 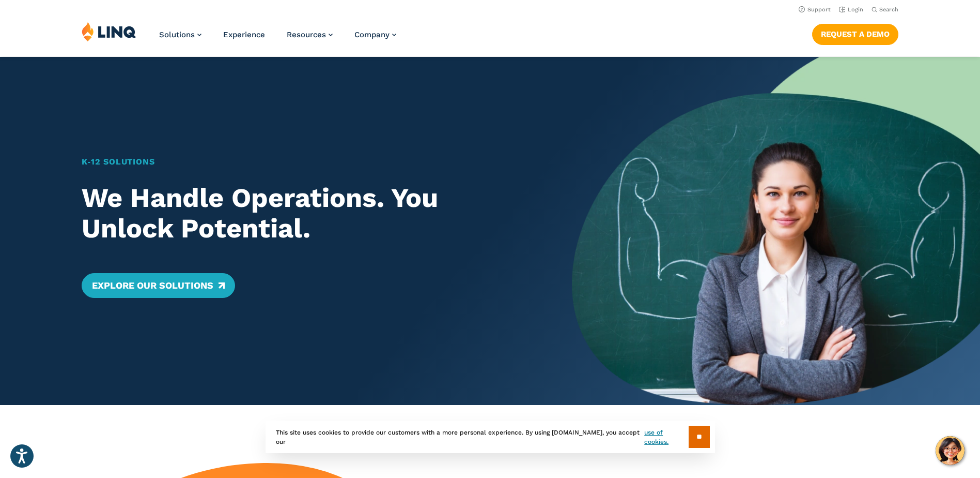 What do you see at coordinates (109, 32) in the screenshot?
I see `img: LINQ | K‑12 Software` at bounding box center [109, 32].